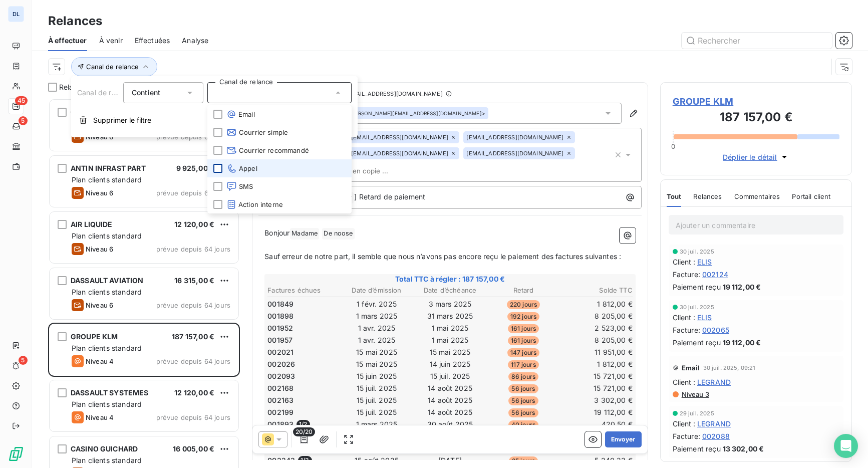  I want to click on span: 001893, so click(280, 424).